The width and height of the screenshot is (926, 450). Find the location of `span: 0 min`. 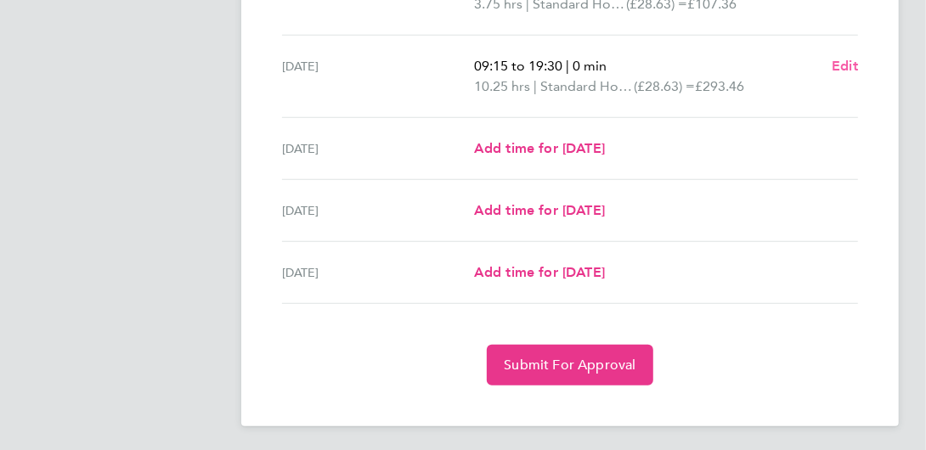

span: 0 min is located at coordinates (590, 65).